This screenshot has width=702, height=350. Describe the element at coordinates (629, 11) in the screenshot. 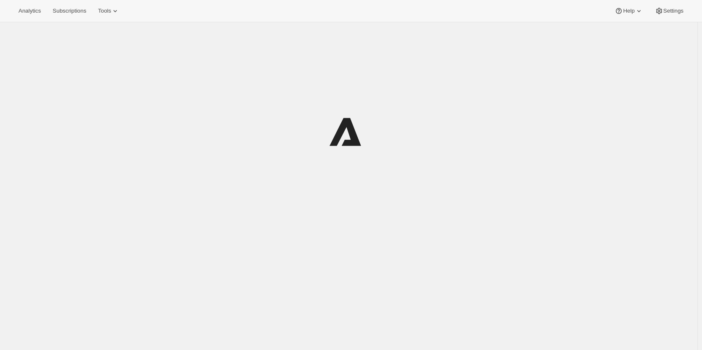

I see `button: Help` at that location.